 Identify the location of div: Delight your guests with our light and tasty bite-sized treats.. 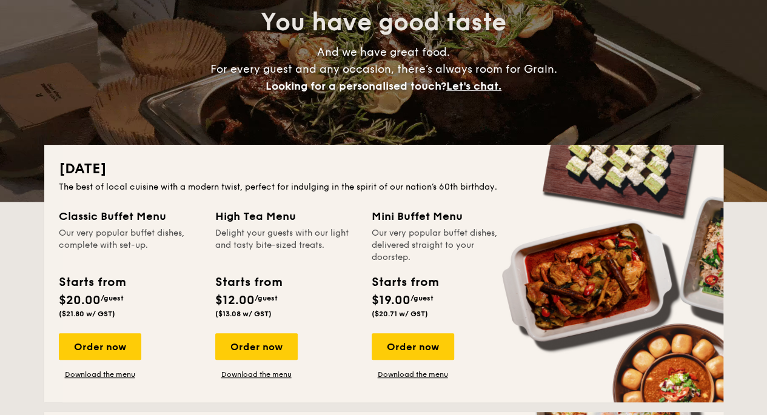
(286, 246).